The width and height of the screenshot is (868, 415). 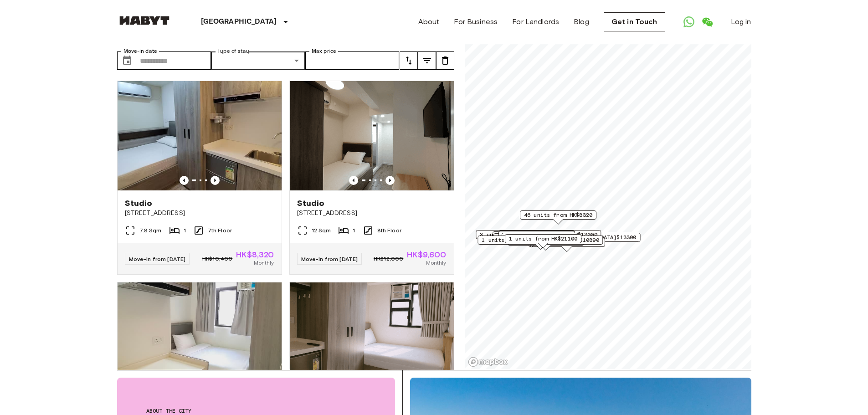 What do you see at coordinates (689, 22) in the screenshot?
I see `a: Open WhatsApp` at bounding box center [689, 22].